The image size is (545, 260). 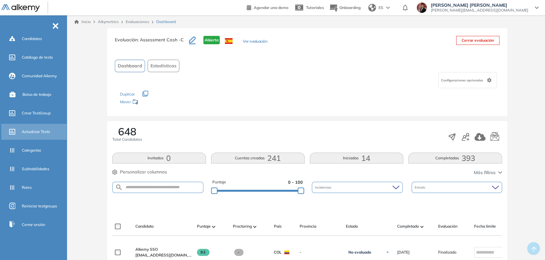 I want to click on span: Roles, so click(x=27, y=188).